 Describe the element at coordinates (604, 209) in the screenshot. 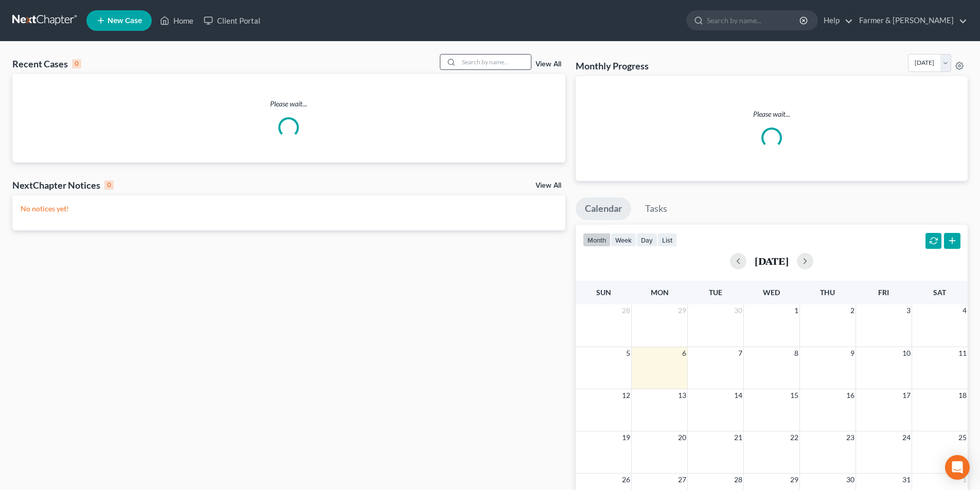

I see `a: Calendar` at that location.